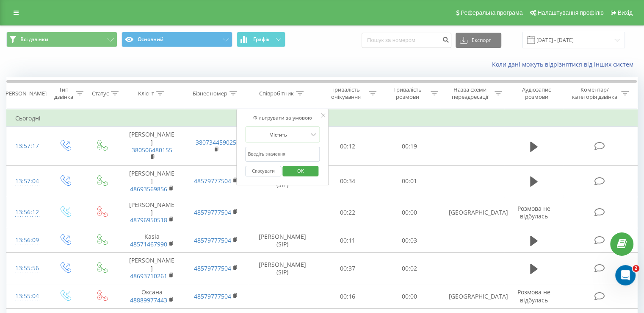  Describe the element at coordinates (409, 269) in the screenshot. I see `td: 00:02` at that location.